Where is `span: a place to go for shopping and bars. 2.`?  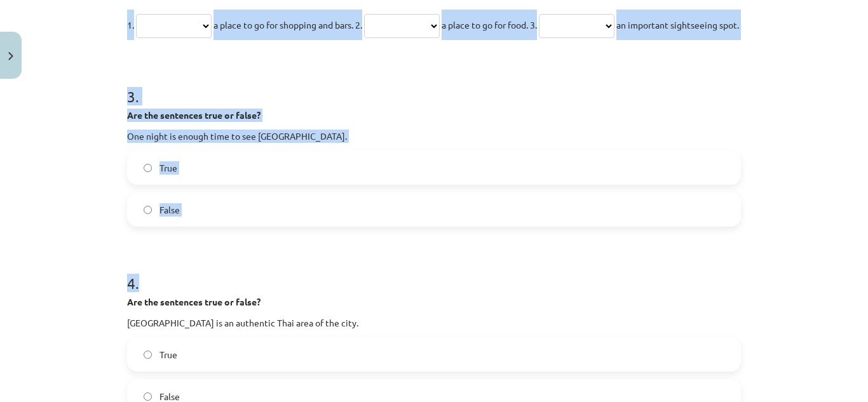
span: a place to go for shopping and bars. 2. is located at coordinates (287, 25).